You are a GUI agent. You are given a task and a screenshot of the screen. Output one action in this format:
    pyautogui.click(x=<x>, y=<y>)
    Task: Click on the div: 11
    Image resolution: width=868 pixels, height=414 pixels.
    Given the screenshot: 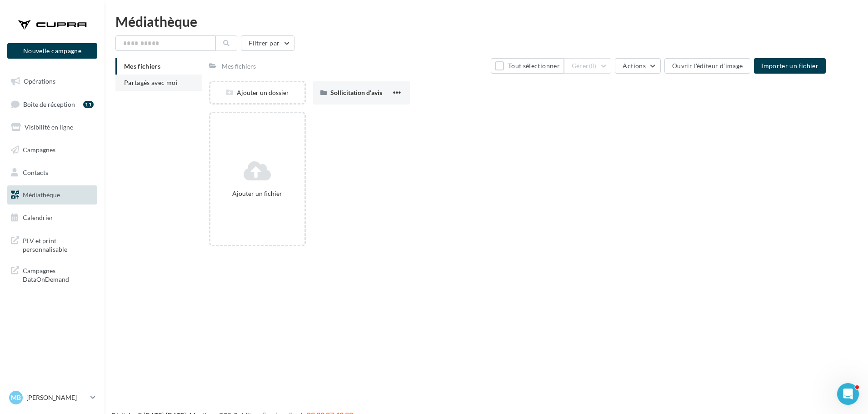 What is the action you would take?
    pyautogui.click(x=88, y=104)
    